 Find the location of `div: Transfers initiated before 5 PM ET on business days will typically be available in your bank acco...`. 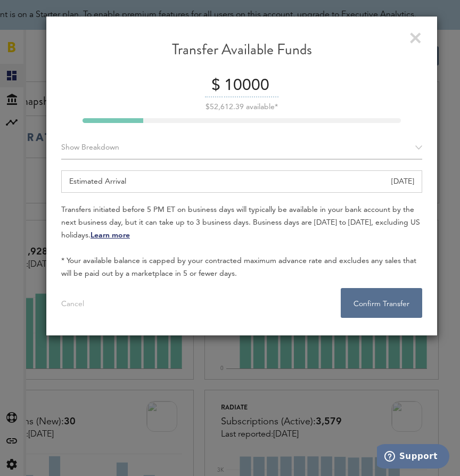

div: Transfers initiated before 5 PM ET on business days will typically be available in your bank acco... is located at coordinates (242, 242).